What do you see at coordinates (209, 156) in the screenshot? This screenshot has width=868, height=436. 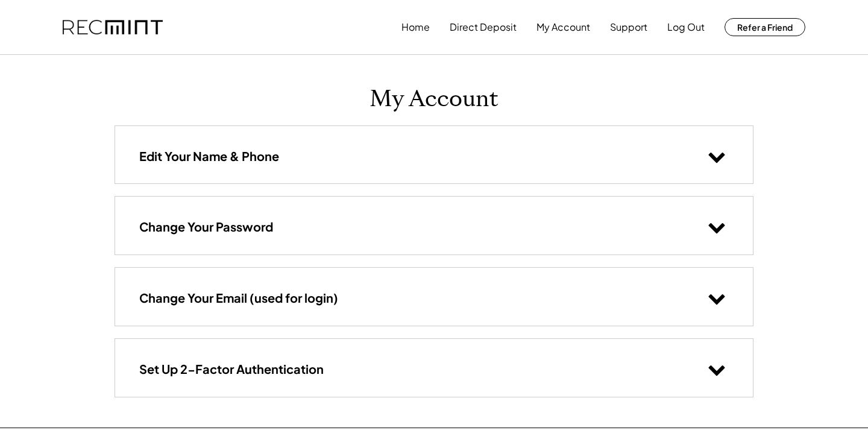 I see `h3: Edit Your Name & Phone` at bounding box center [209, 156].